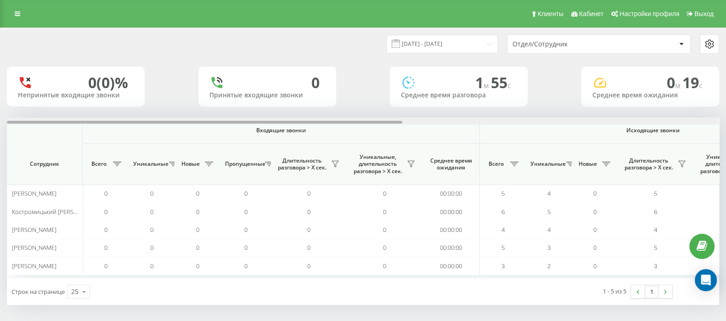 The width and height of the screenshot is (726, 321). Describe the element at coordinates (377, 164) in the screenshot. I see `span: Уникальные, длительность разговора > Х сек.` at that location.